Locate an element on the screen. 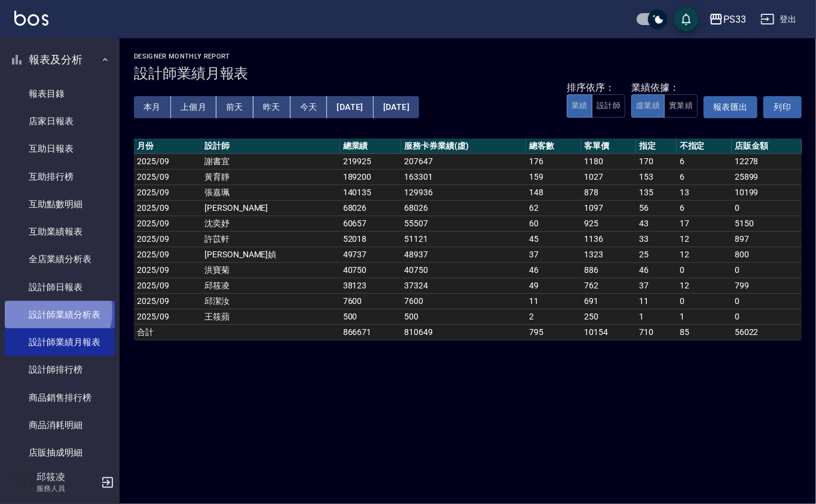 Image resolution: width=816 pixels, height=504 pixels. td: 46 is located at coordinates (553, 270).